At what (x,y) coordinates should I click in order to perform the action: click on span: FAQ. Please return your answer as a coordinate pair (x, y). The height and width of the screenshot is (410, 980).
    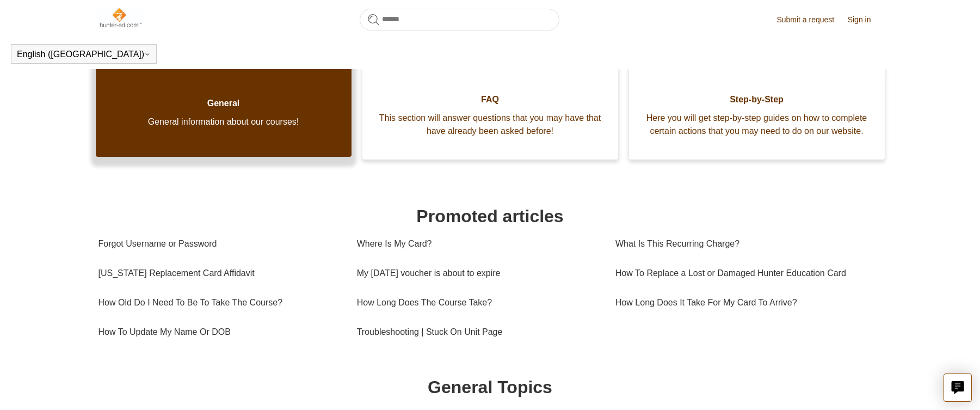
    Looking at the image, I should click on (490, 100).